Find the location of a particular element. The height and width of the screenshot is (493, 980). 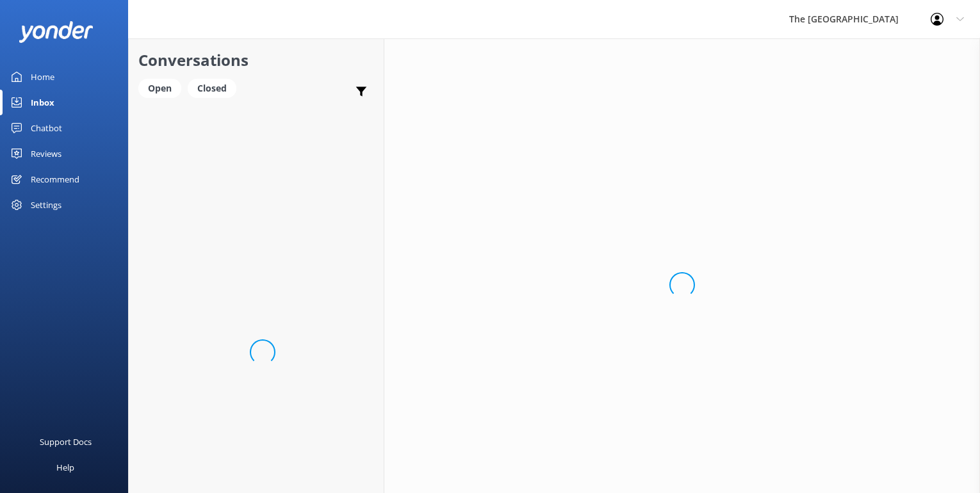

div: Home is located at coordinates (42, 77).